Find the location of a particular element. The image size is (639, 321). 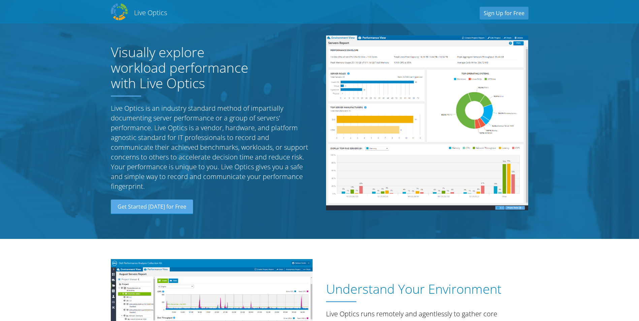

h2: Live Optics is located at coordinates (151, 12).